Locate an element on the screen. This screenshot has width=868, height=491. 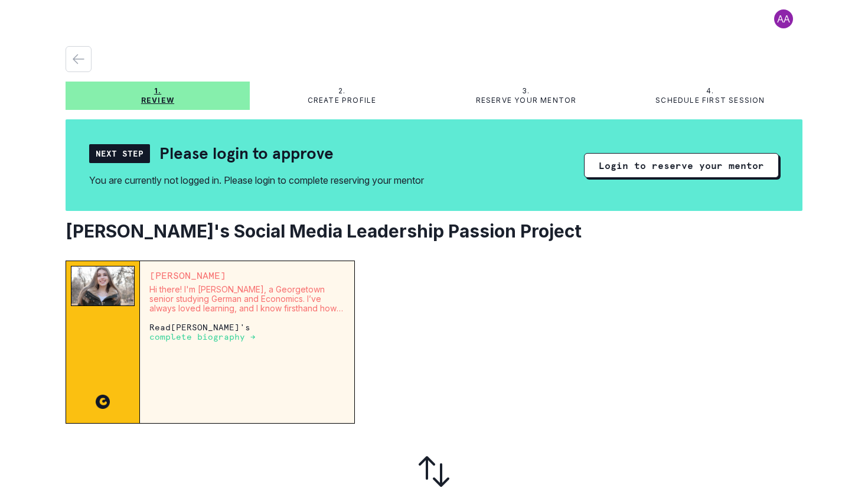
p: 3. is located at coordinates (526, 91).